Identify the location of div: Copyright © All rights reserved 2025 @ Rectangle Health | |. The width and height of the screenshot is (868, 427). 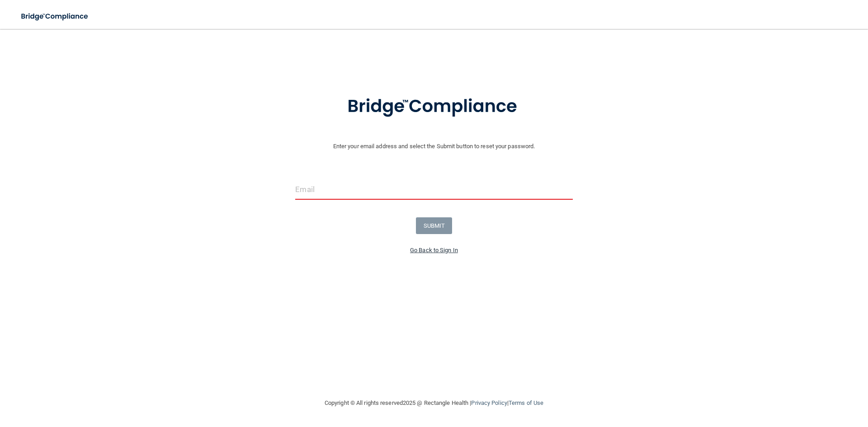
(434, 403).